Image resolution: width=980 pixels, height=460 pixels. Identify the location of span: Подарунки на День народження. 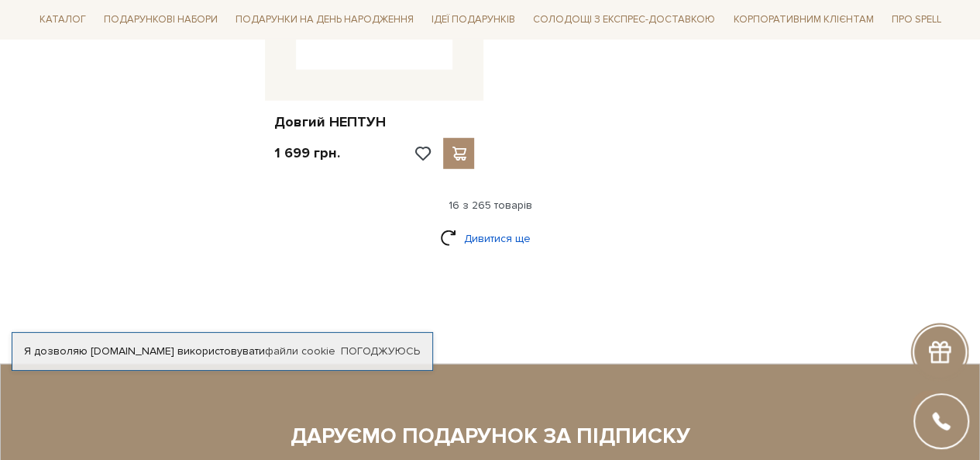
(324, 20).